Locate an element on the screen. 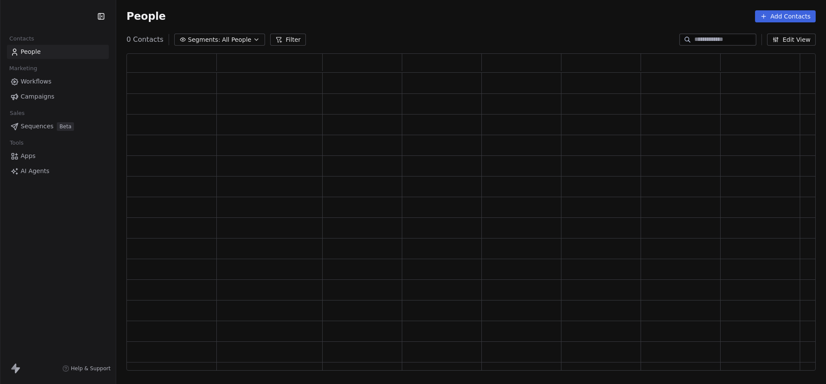  span: Sales is located at coordinates (17, 113).